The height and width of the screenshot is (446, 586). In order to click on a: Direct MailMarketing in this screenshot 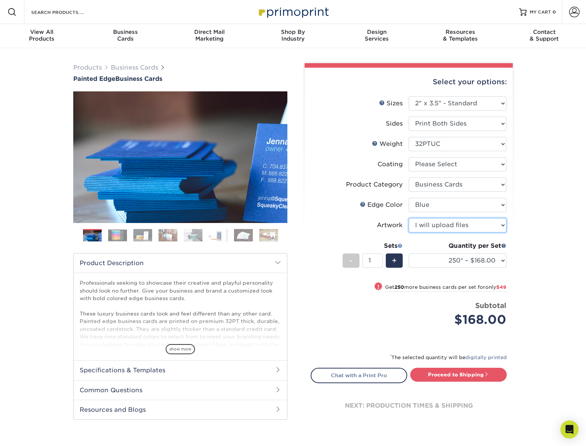, I will do `click(209, 36)`.